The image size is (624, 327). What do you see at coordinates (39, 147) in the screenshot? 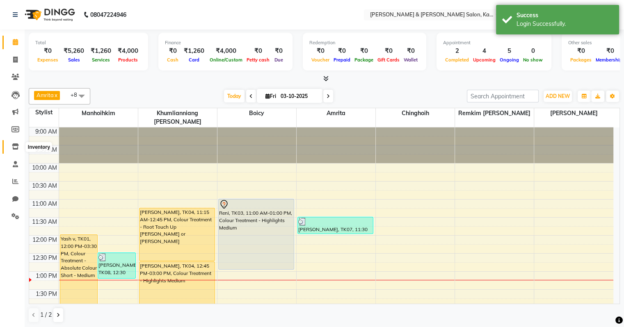
I see `div: Inventory` at bounding box center [39, 147].